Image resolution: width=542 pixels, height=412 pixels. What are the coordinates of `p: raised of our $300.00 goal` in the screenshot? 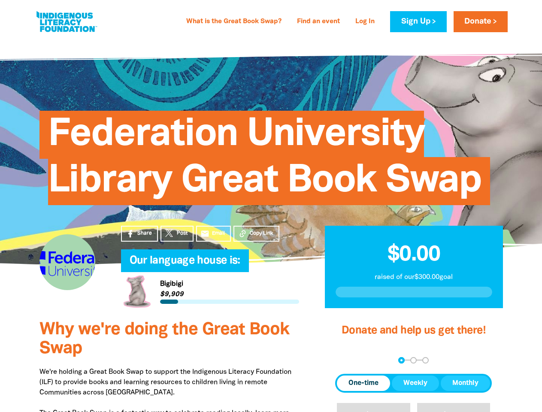 It's located at (414, 277).